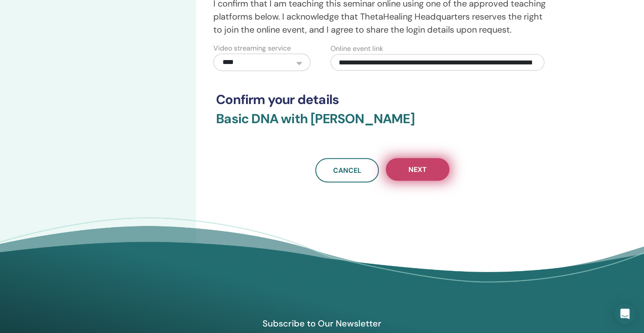 The height and width of the screenshot is (333, 644). I want to click on h4: Subscribe to Our Newsletter, so click(322, 324).